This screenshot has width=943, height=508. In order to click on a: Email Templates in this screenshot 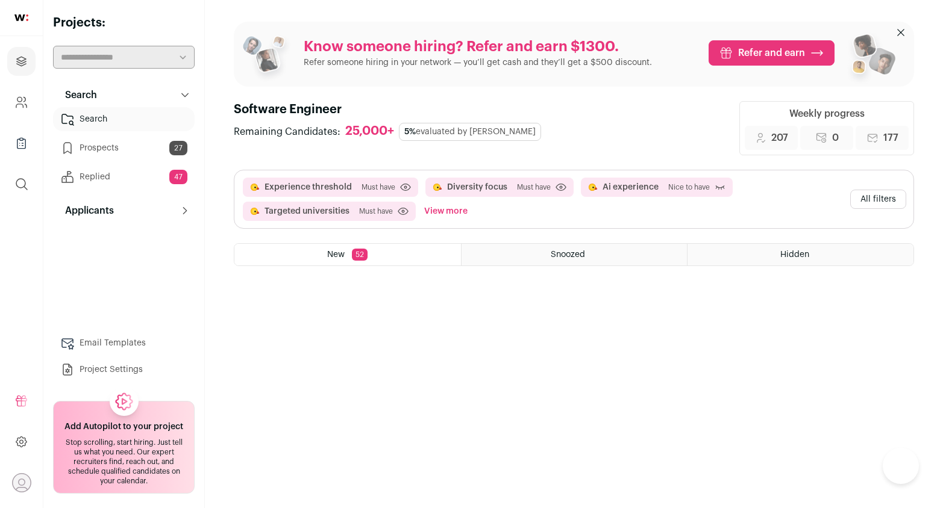, I will do `click(123, 343)`.